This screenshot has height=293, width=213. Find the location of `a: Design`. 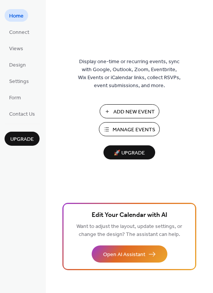

a: Design is located at coordinates (17, 64).